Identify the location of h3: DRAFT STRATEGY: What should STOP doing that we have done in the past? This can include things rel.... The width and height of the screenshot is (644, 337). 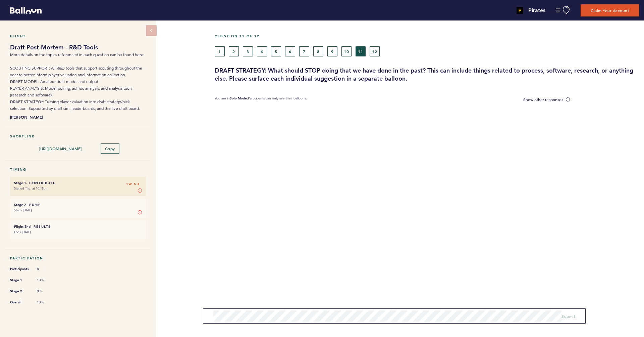
(426, 74).